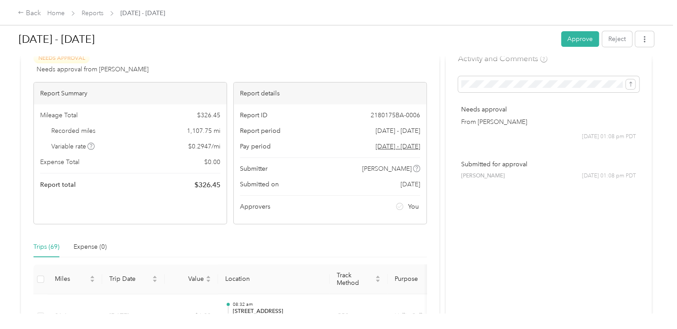 This screenshot has height=329, width=677. Describe the element at coordinates (75, 279) in the screenshot. I see `th: Miles` at that location.